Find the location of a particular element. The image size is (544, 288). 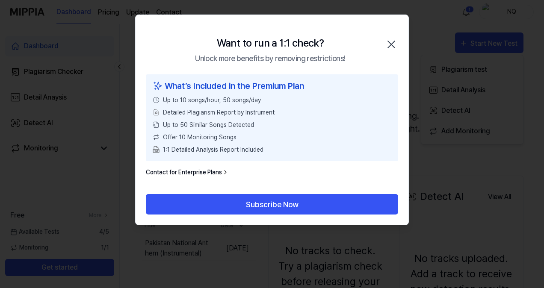

span: Up to 50 Similar Songs Detected is located at coordinates (208, 125).